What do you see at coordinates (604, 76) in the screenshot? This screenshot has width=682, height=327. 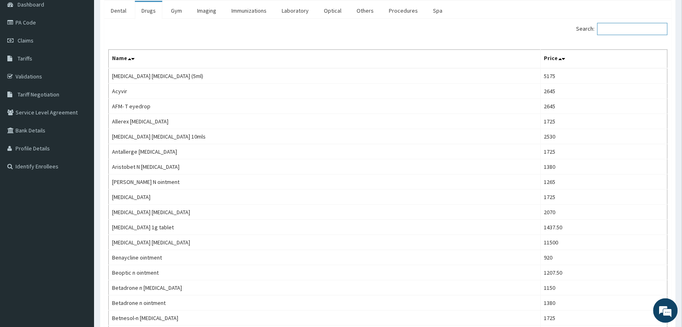 I see `td: 5175` at bounding box center [604, 76].